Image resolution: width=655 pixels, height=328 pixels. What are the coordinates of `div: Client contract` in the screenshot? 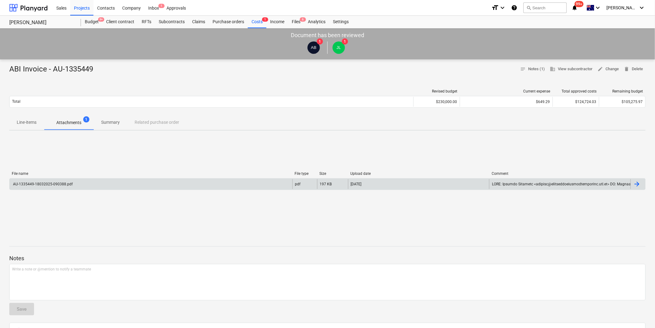 It's located at (120, 22).